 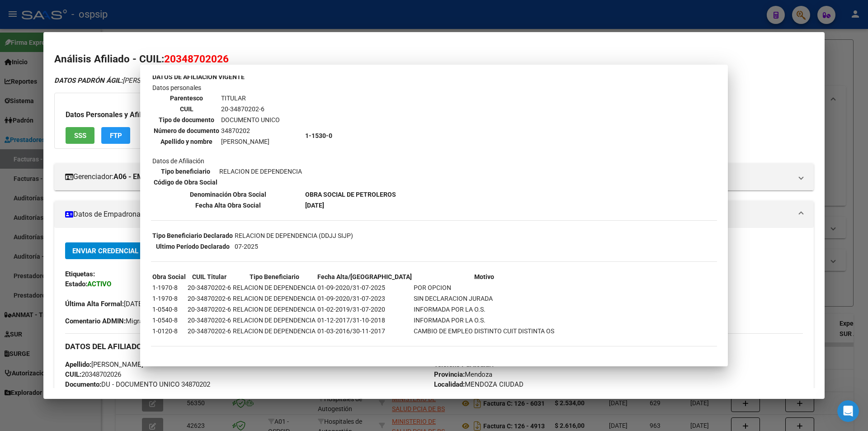 What do you see at coordinates (364, 331) in the screenshot?
I see `td: 01-03-2016/30-11-2017` at bounding box center [364, 331].